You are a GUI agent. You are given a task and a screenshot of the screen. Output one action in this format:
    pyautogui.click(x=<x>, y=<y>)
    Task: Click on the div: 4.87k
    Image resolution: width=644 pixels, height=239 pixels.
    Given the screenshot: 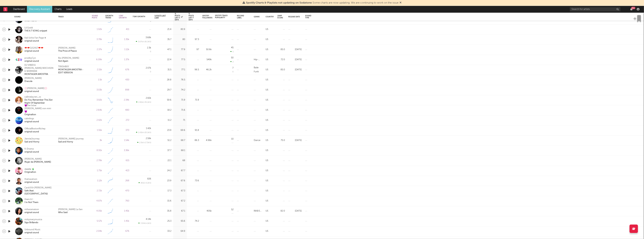 What is the action you would take?
    pyautogui.click(x=97, y=201)
    